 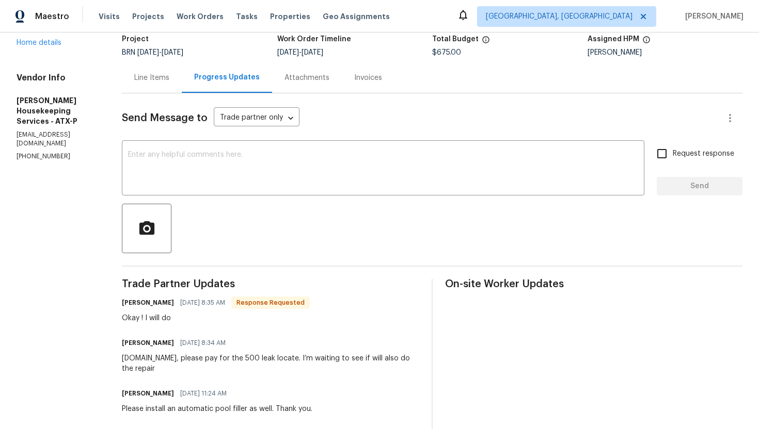 I want to click on h5: Work Order Timeline, so click(x=314, y=39).